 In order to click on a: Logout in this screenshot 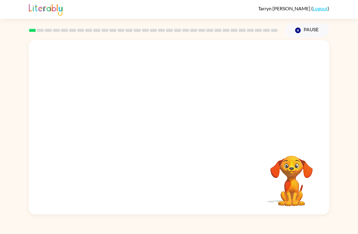, I will do `click(320, 8)`.